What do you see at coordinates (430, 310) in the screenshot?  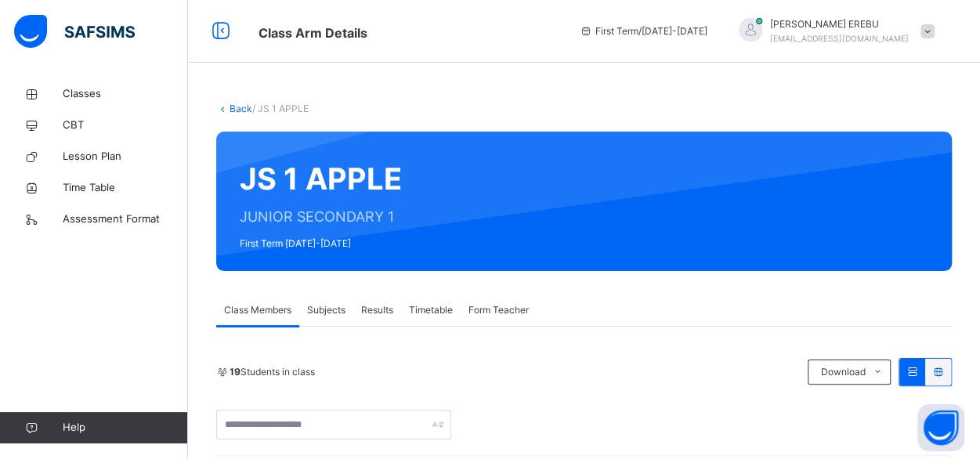 I see `span: Timetable` at bounding box center [430, 310].